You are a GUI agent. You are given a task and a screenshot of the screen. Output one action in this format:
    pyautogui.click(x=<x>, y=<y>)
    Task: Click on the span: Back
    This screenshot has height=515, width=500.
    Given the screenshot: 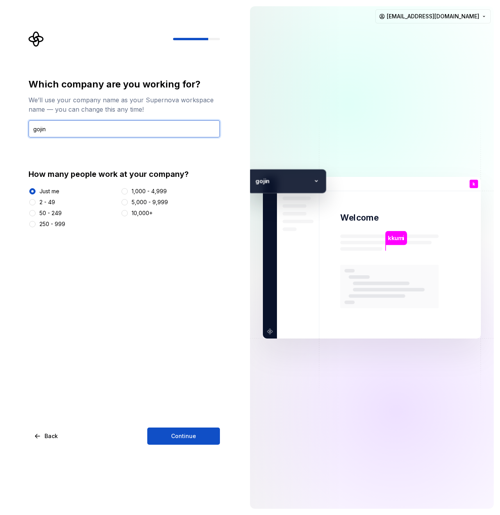 What is the action you would take?
    pyautogui.click(x=51, y=437)
    